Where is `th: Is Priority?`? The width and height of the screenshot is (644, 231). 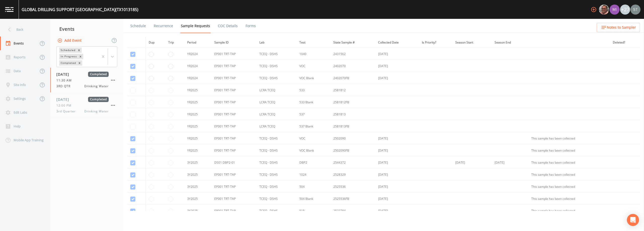
th: Is Priority? is located at coordinates (435, 43).